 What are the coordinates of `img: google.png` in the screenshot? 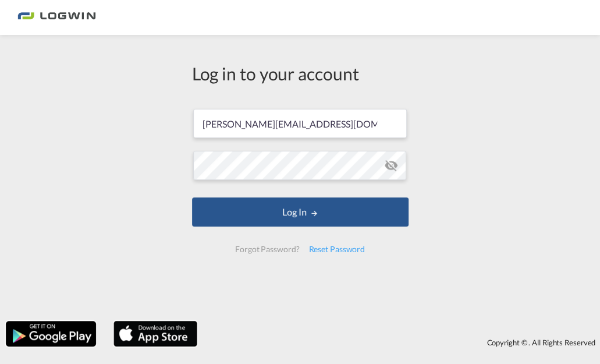 It's located at (51, 334).